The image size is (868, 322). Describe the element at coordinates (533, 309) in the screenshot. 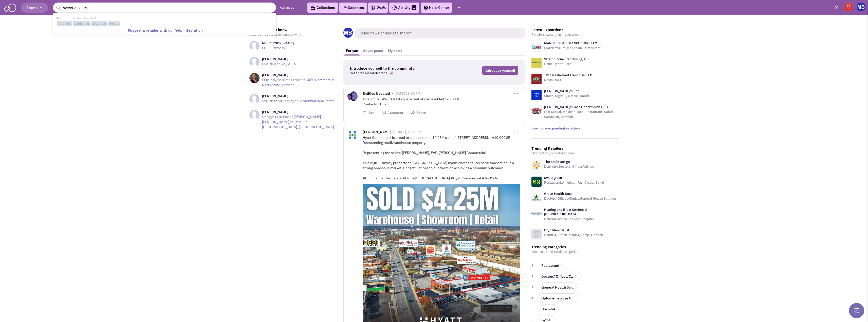

I see `span: 5` at that location.